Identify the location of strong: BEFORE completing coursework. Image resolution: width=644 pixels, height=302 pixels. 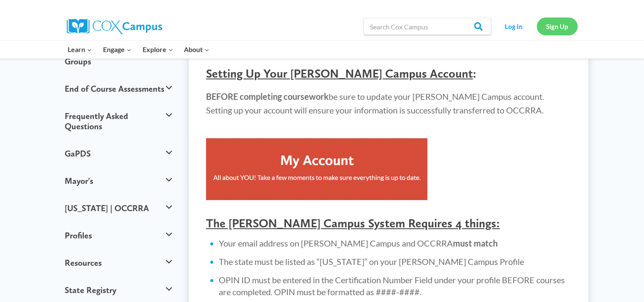
(267, 96).